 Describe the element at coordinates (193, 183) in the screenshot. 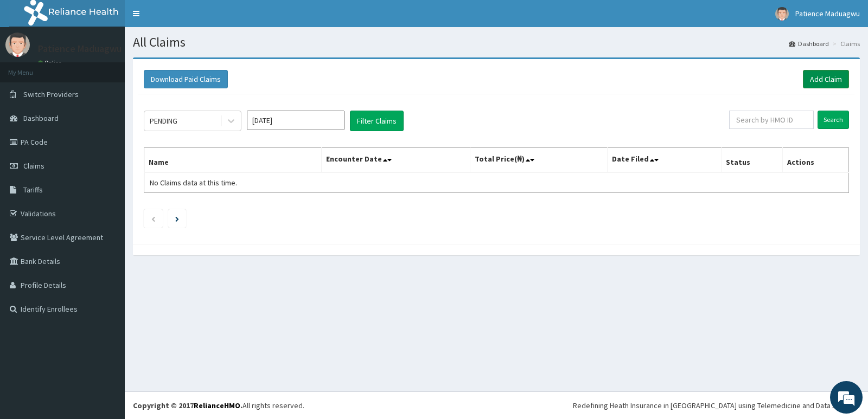

I see `span: No Claims data at this time.` at that location.